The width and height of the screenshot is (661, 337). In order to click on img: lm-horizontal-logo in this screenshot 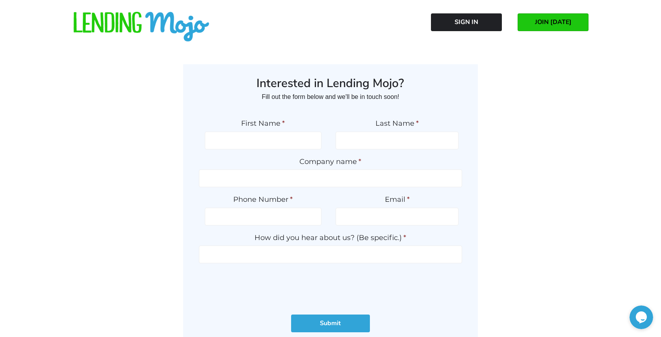, I will do `click(141, 27)`.